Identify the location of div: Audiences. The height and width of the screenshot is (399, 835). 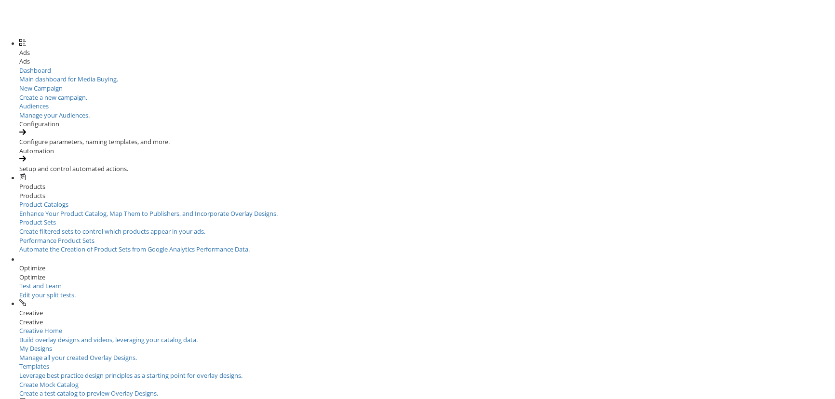
(427, 106).